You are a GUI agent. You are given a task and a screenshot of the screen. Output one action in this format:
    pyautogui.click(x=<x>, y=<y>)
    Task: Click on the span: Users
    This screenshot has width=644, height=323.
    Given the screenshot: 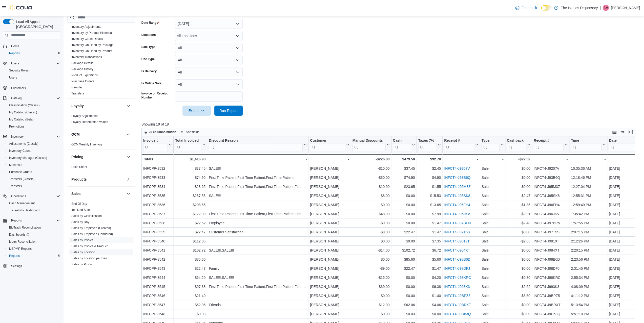 What is the action you would take?
    pyautogui.click(x=34, y=78)
    